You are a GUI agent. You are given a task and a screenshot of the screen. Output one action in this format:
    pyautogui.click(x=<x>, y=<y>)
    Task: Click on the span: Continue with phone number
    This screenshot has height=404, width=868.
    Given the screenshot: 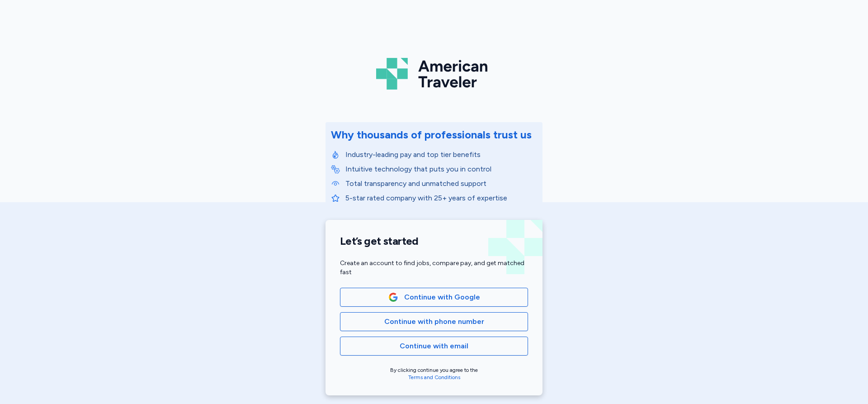 What is the action you would take?
    pyautogui.click(x=434, y=322)
    